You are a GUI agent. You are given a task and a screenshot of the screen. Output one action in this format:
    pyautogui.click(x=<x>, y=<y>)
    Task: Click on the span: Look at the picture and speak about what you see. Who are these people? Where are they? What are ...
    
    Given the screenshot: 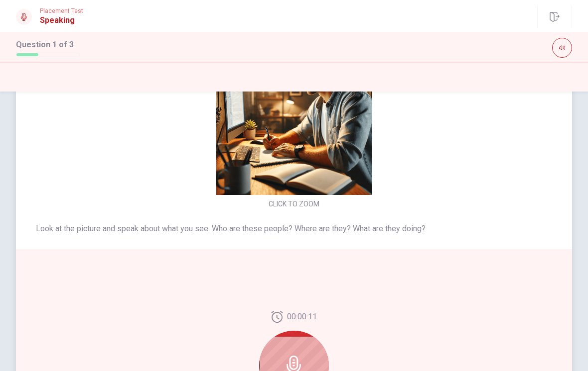 What is the action you would take?
    pyautogui.click(x=294, y=229)
    